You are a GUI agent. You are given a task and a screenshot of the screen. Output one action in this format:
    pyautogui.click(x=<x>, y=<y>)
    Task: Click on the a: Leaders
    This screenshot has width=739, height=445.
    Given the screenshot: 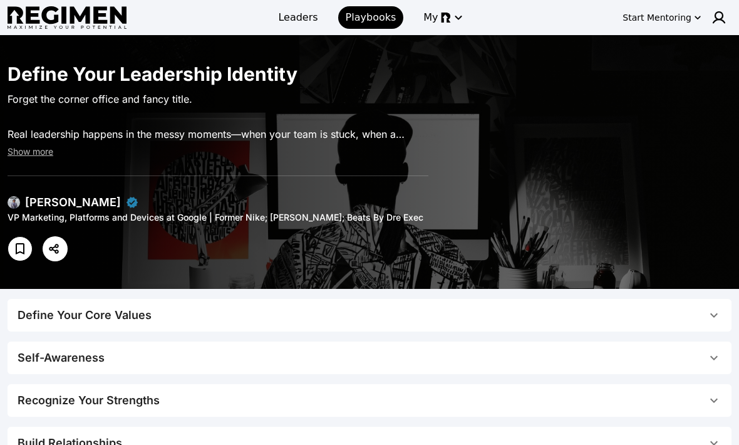 What is the action you would take?
    pyautogui.click(x=298, y=18)
    